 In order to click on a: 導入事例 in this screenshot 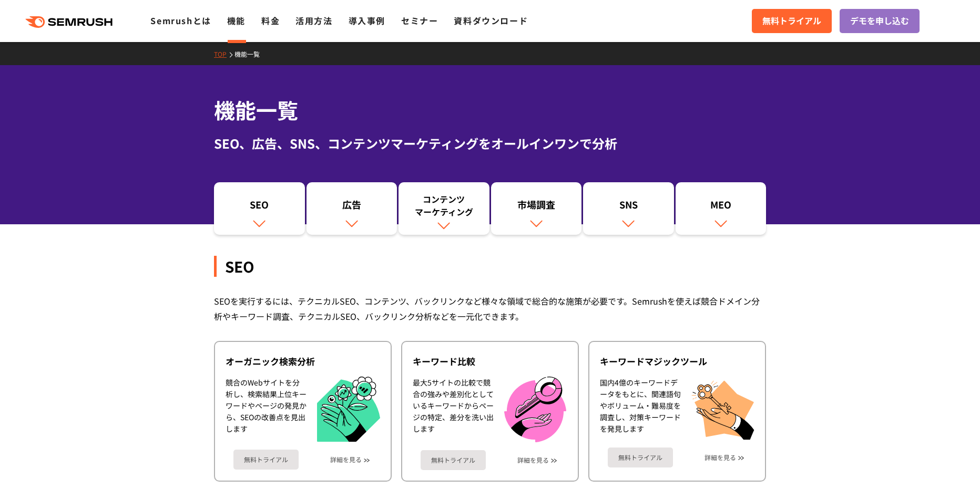, I will do `click(367, 21)`.